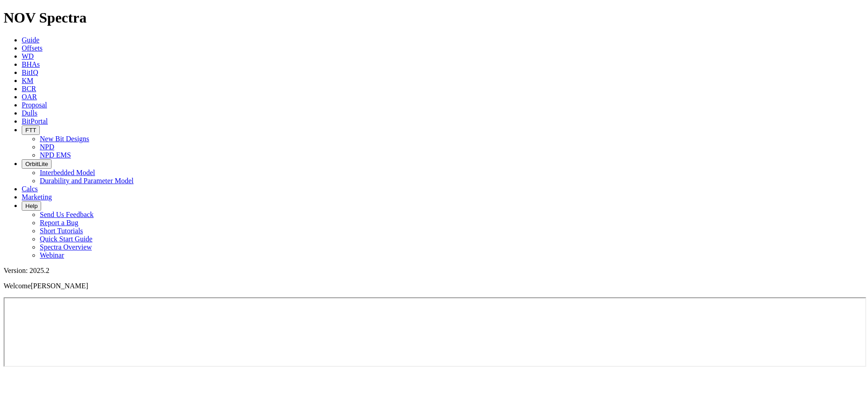  I want to click on a: BHAs, so click(30, 64).